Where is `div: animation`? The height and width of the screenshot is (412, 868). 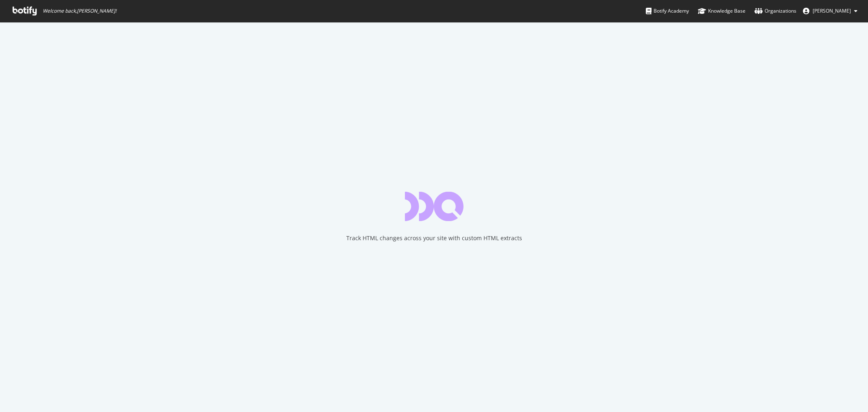
div: animation is located at coordinates (434, 207).